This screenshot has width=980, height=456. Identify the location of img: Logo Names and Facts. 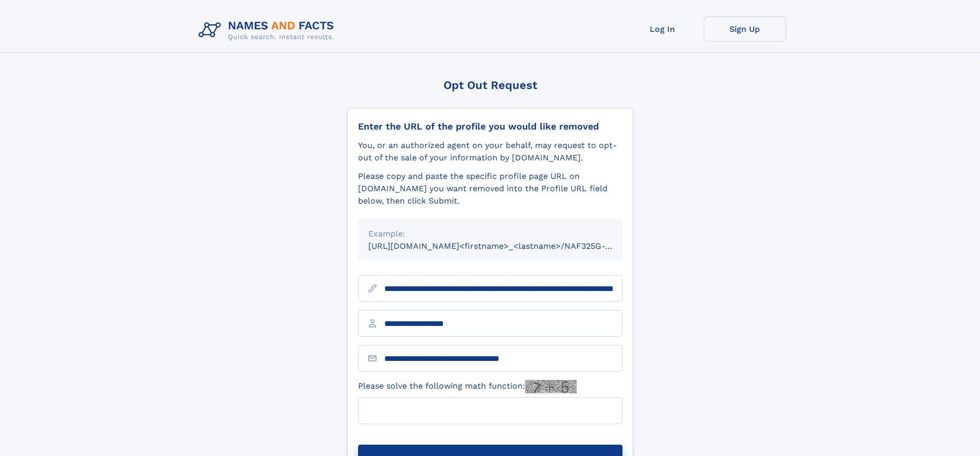
(268, 30).